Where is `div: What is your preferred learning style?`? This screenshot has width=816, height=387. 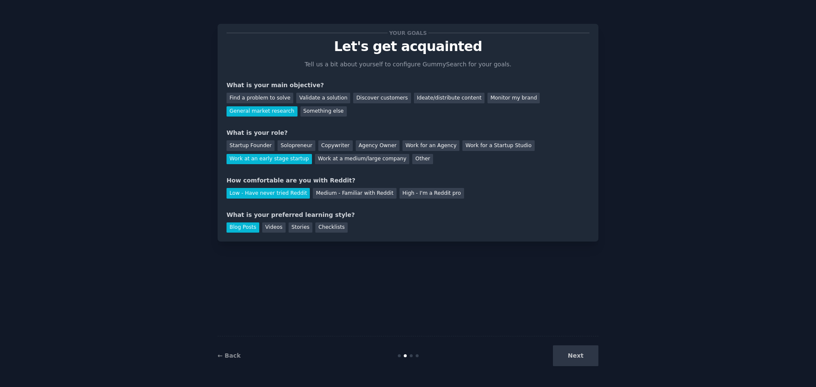 div: What is your preferred learning style? is located at coordinates (408, 215).